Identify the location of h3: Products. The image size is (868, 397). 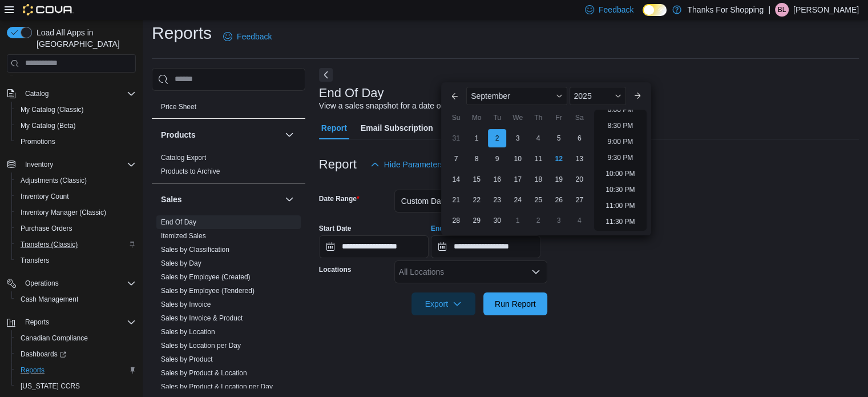
(178, 135).